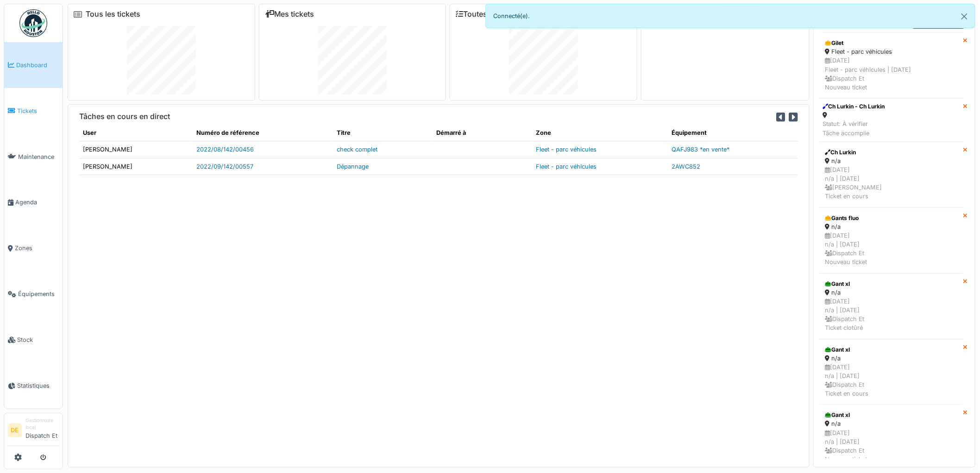 The image size is (980, 473). Describe the element at coordinates (34, 294) in the screenshot. I see `a: Équipements` at that location.